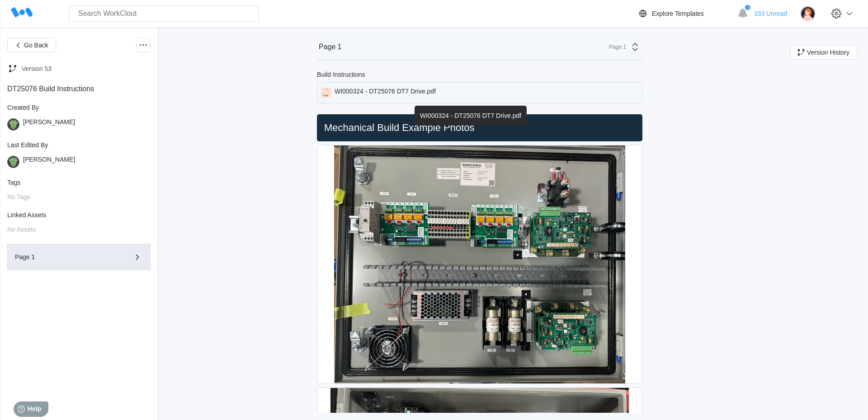 The image size is (868, 420). I want to click on img: user-2.png, so click(807, 14).